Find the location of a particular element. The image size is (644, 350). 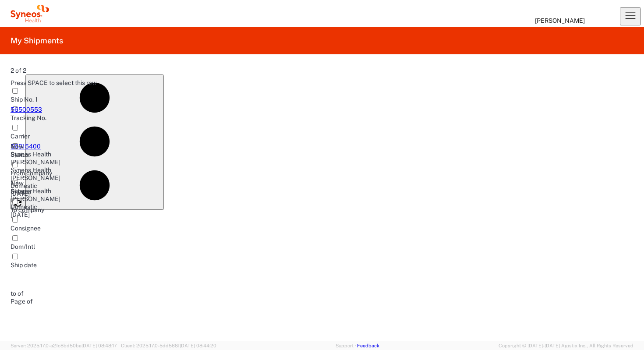

a: Feedback is located at coordinates (368, 346).